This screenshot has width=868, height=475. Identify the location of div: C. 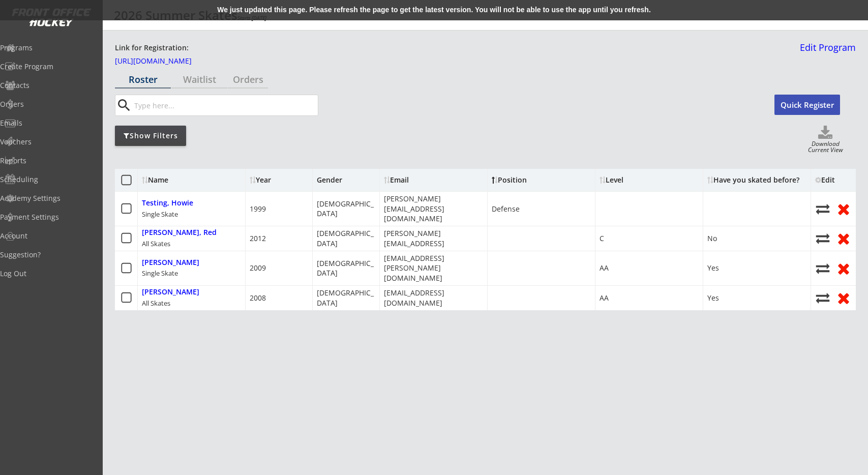
(601, 238).